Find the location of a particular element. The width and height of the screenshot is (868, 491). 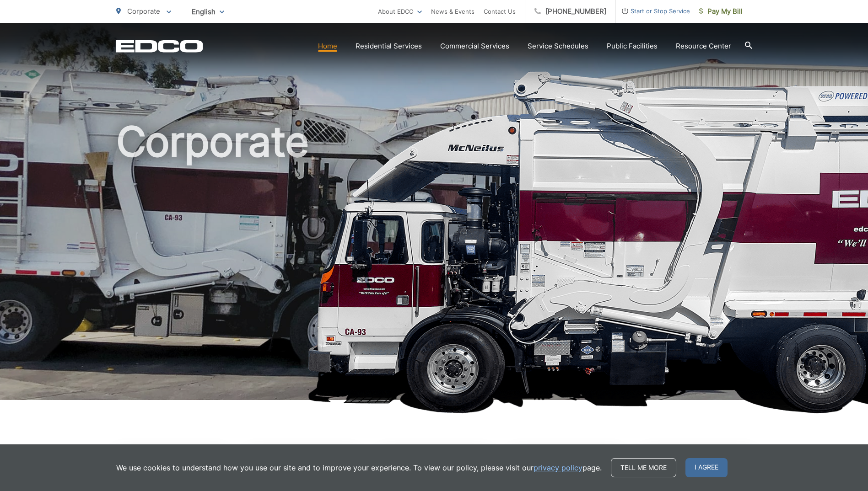

a: EDCD logo. Return to the homepage. is located at coordinates (160, 46).